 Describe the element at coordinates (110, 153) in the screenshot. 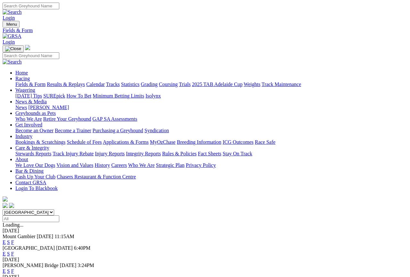

I see `a: Injury Reports` at that location.